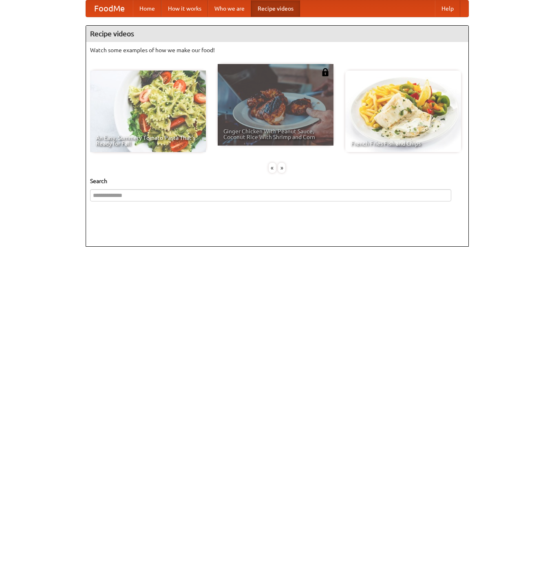 This screenshot has width=554, height=577. Describe the element at coordinates (230, 9) in the screenshot. I see `a: Who we are` at that location.